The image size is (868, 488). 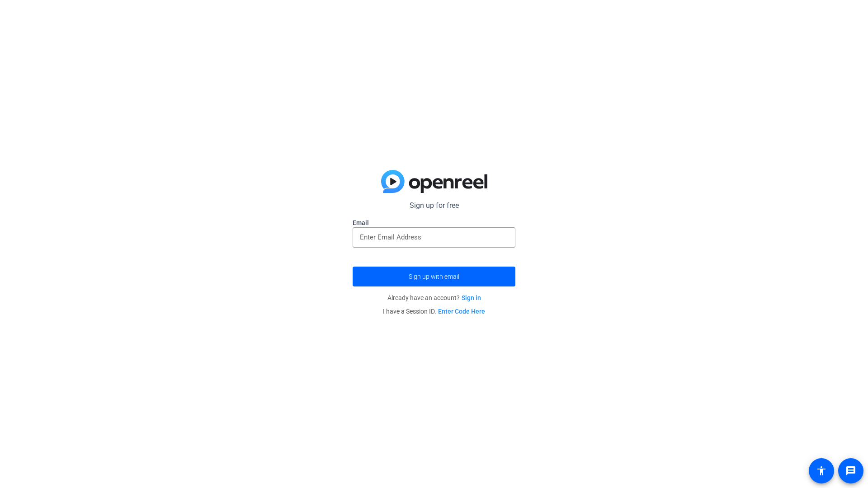 What do you see at coordinates (434, 181) in the screenshot?
I see `img: blue-gradient.svg` at bounding box center [434, 181].